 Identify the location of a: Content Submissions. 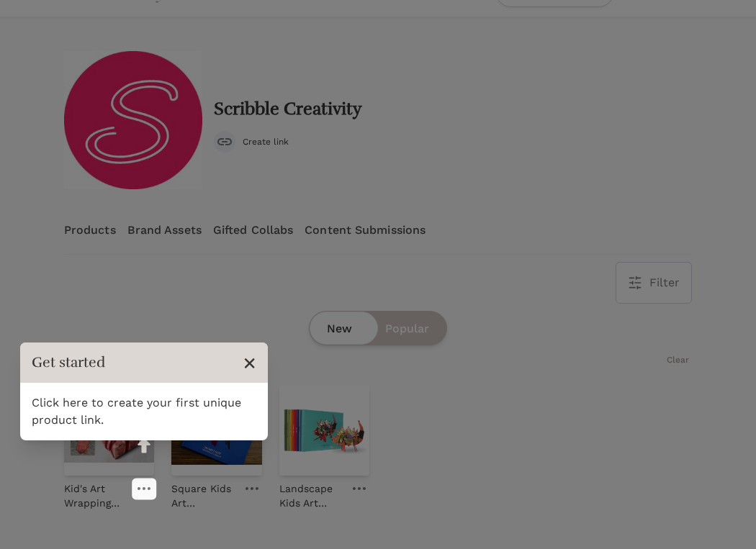
(365, 231).